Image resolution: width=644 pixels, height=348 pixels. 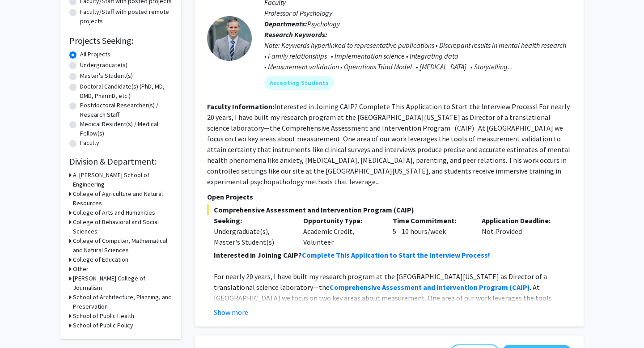 What do you see at coordinates (90, 143) in the screenshot?
I see `label: Faculty` at bounding box center [90, 143].